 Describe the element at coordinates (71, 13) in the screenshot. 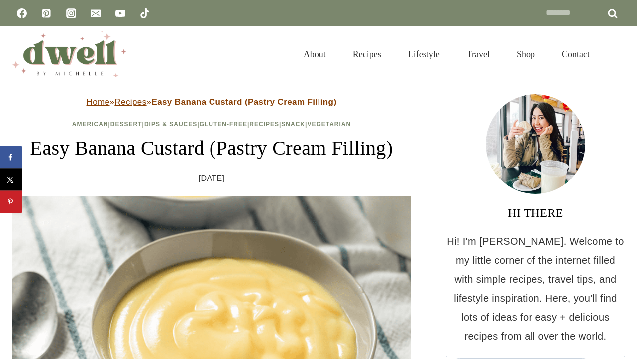

I see `a: Instagram` at that location.